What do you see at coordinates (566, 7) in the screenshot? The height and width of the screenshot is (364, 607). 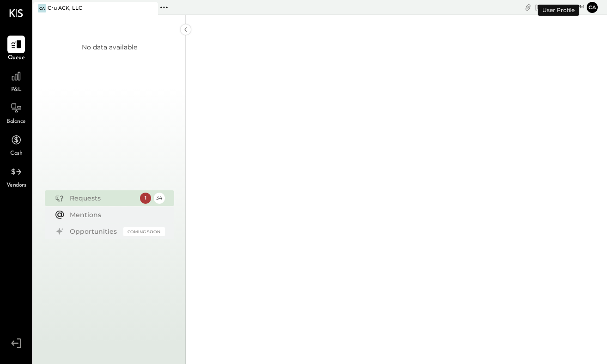 I see `span: 4 : 42` at bounding box center [566, 7].